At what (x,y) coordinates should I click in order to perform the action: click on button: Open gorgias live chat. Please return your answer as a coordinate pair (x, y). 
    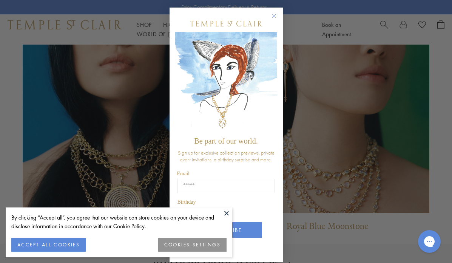
    Looking at the image, I should click on (15, 14).